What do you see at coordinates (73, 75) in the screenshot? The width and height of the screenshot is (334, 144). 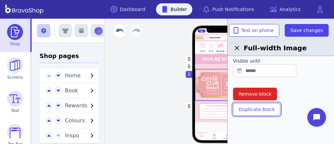 I see `span: Home` at bounding box center [73, 75].